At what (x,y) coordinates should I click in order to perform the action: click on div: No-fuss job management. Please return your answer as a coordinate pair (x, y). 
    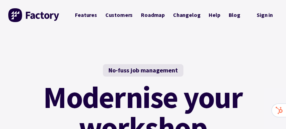
    Looking at the image, I should click on (143, 71).